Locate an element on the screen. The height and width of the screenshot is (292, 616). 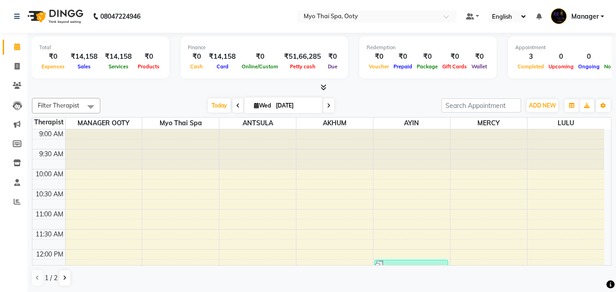
div: 11:30 AM is located at coordinates (49, 234).